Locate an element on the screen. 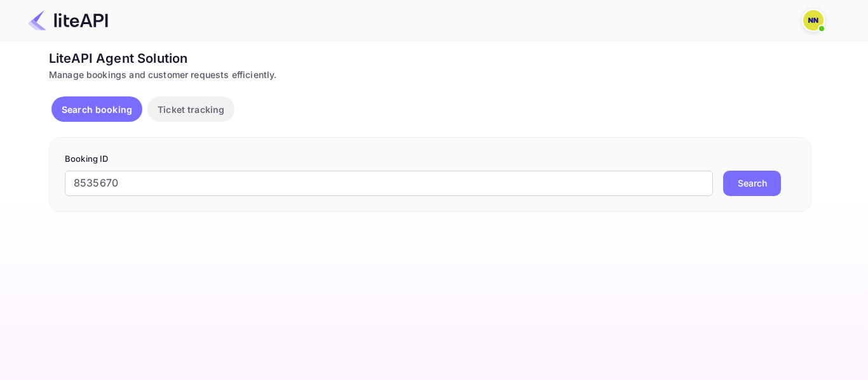 The height and width of the screenshot is (380, 868). p: Booking ID is located at coordinates (430, 159).